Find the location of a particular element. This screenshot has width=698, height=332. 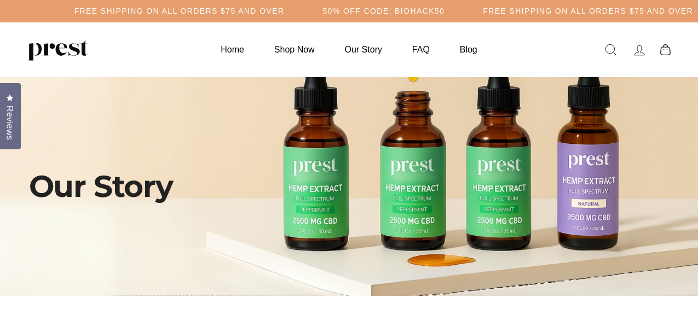

ul: Primary is located at coordinates (349, 49).